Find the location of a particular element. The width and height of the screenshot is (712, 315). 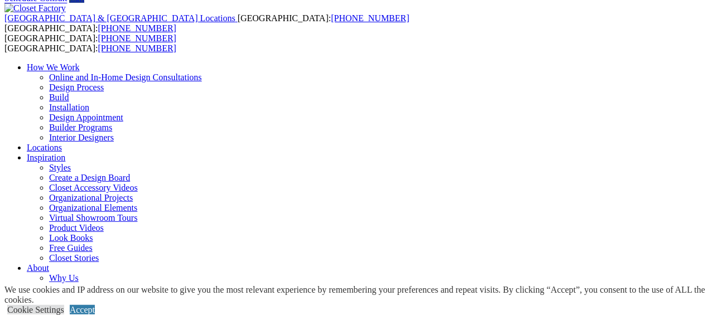

a: Locations is located at coordinates (44, 147).